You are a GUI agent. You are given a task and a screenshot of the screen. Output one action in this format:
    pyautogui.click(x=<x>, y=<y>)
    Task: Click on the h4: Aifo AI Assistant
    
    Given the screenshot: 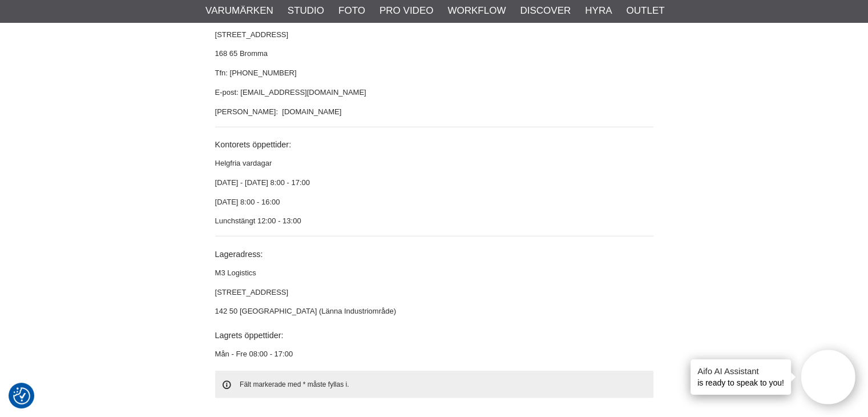 What is the action you would take?
    pyautogui.click(x=741, y=371)
    